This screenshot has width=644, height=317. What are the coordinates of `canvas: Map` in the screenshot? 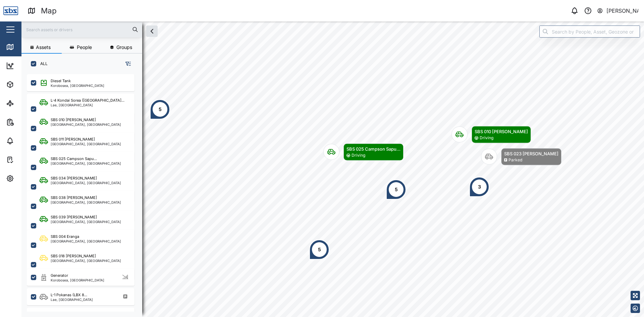 It's located at (333, 169).